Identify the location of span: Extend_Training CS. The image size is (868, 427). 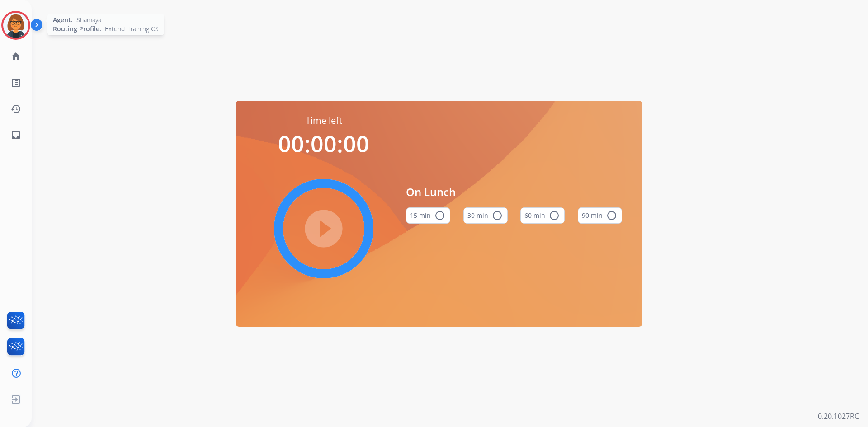
(131, 29).